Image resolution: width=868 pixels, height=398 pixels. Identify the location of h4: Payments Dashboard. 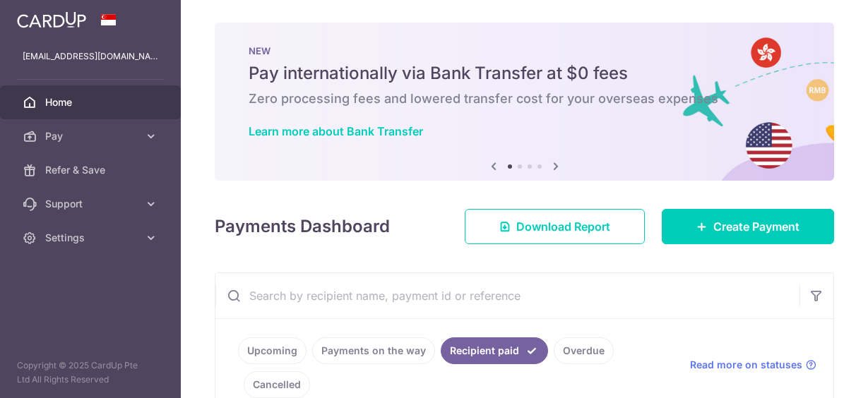
(302, 227).